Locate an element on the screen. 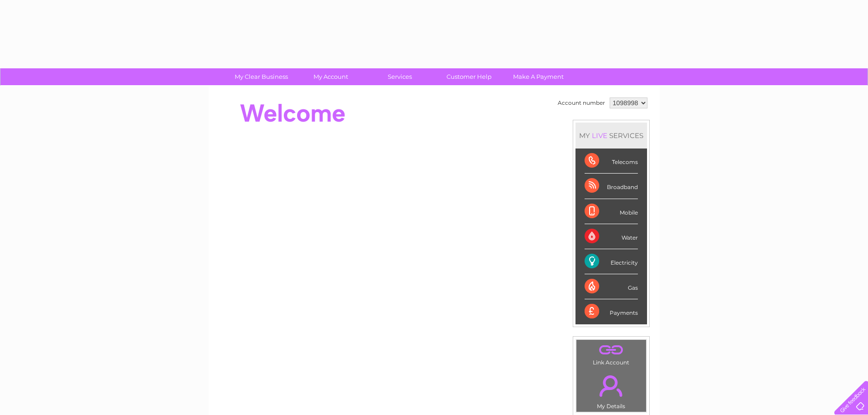 The height and width of the screenshot is (415, 868). a: Make A Payment is located at coordinates (538, 76).